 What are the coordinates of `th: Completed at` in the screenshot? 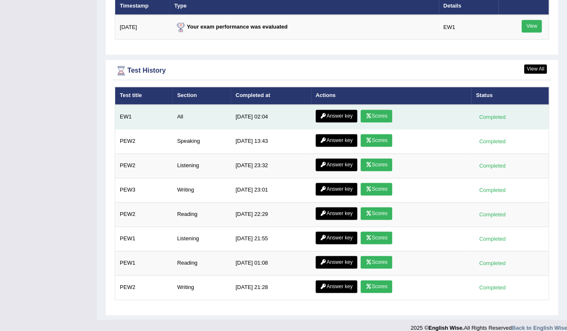 It's located at (271, 96).